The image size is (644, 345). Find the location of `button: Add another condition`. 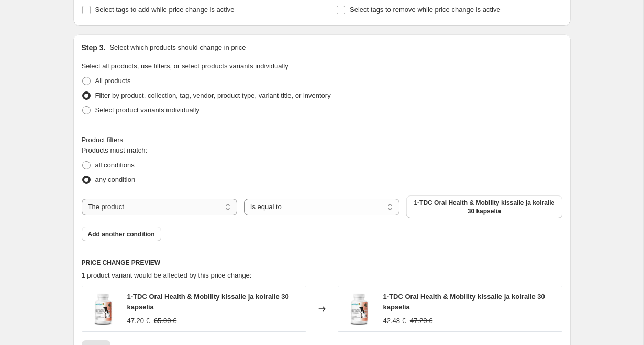

button: Add another condition is located at coordinates (121, 234).